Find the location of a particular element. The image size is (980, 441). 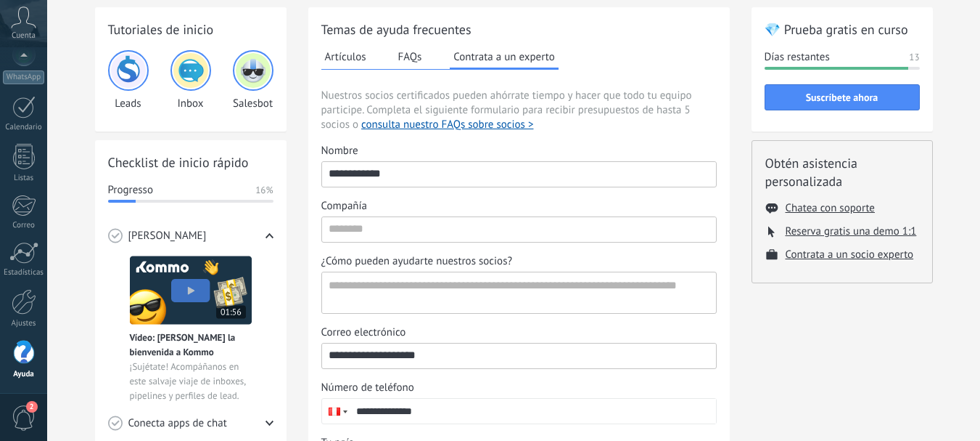

span: 13 is located at coordinates (914, 57).